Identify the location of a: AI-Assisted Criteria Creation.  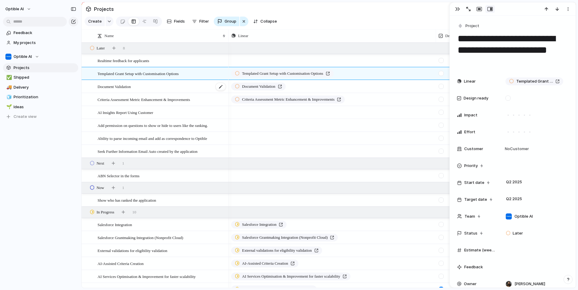
(265, 263).